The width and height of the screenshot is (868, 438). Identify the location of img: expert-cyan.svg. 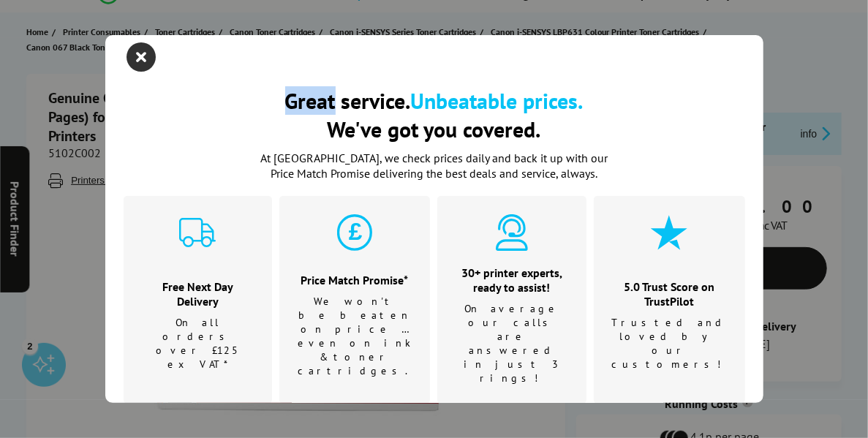
(512, 233).